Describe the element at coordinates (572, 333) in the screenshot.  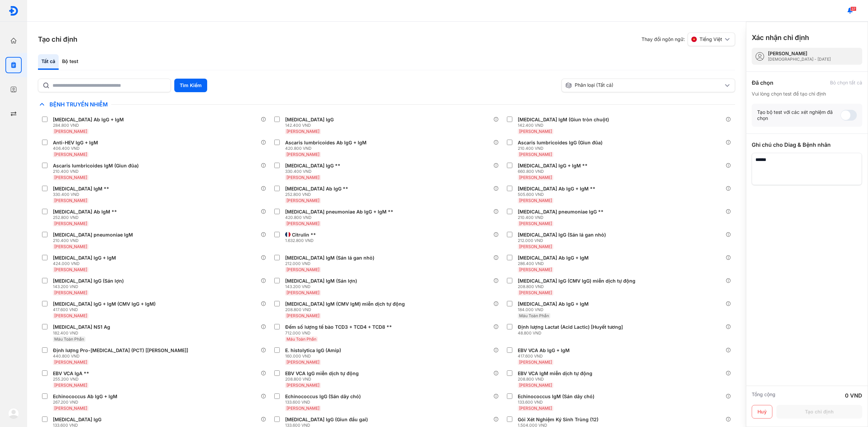
I see `div: 48.800 VND` at that location.